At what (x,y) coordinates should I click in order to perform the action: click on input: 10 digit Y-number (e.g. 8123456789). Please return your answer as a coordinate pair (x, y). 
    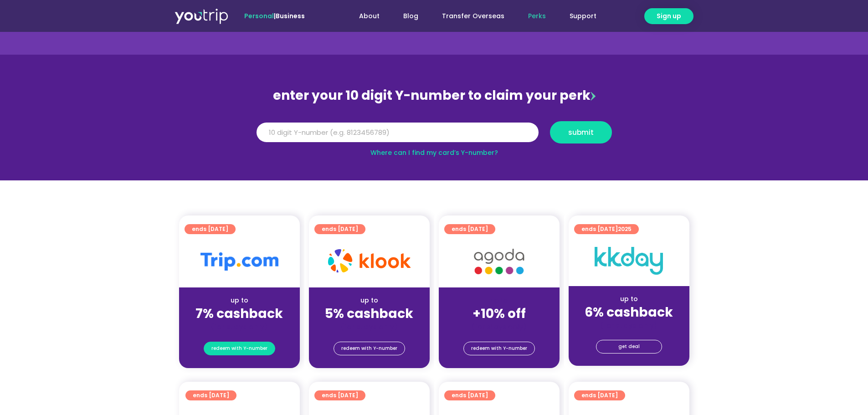
    Looking at the image, I should click on (397, 132).